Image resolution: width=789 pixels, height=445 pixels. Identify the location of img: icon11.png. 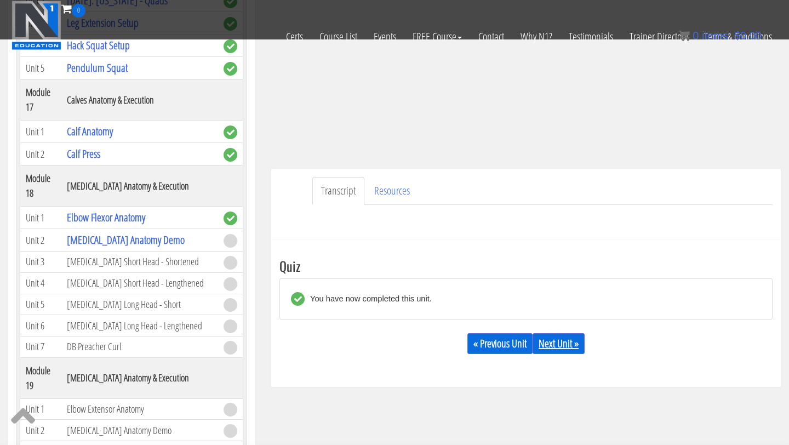
(684, 36).